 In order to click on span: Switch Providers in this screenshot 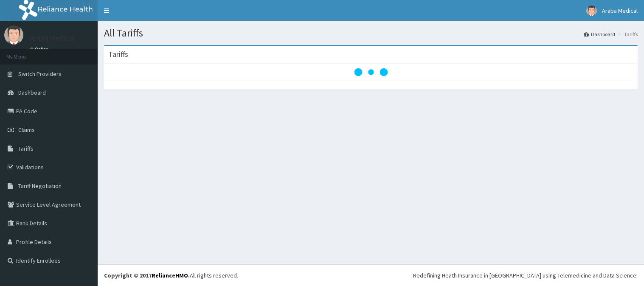, I will do `click(40, 74)`.